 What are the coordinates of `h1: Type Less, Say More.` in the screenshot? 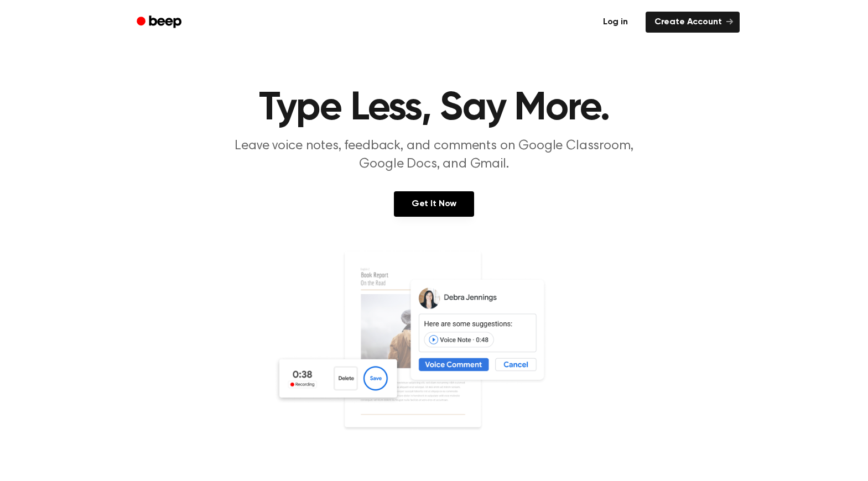 It's located at (434, 108).